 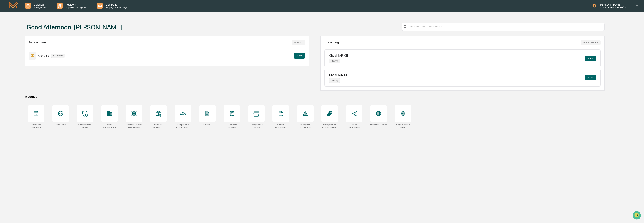 I want to click on button: See Calendar, so click(x=591, y=43).